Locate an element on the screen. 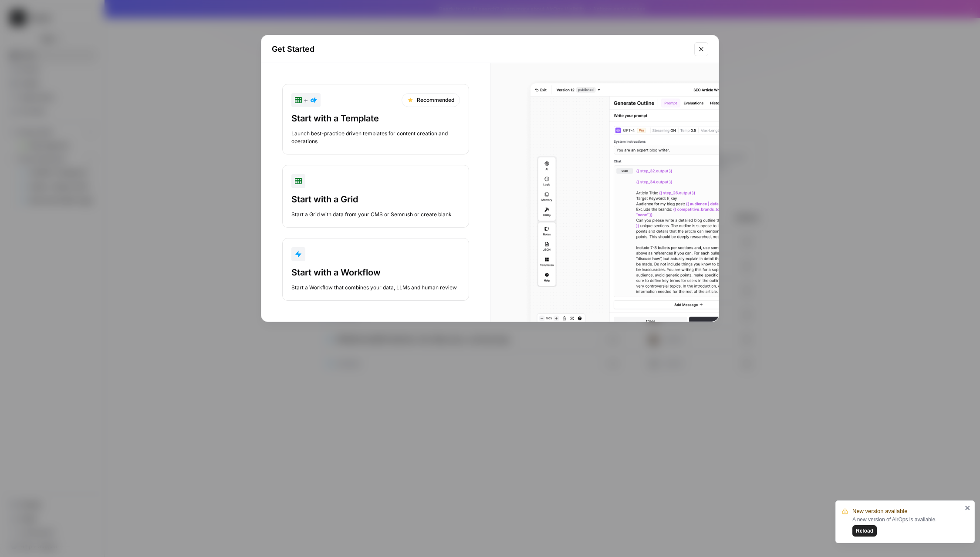  span: New version available is located at coordinates (880, 512).